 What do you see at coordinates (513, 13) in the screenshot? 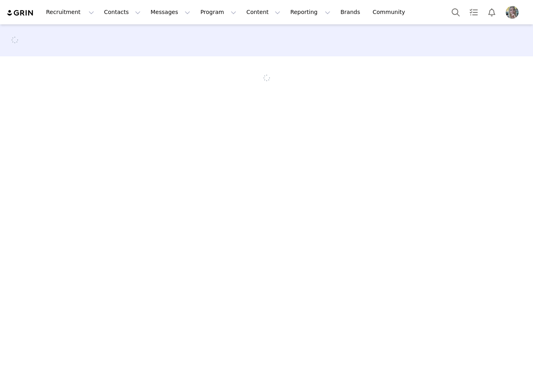
I see `button: Profile` at bounding box center [513, 13].